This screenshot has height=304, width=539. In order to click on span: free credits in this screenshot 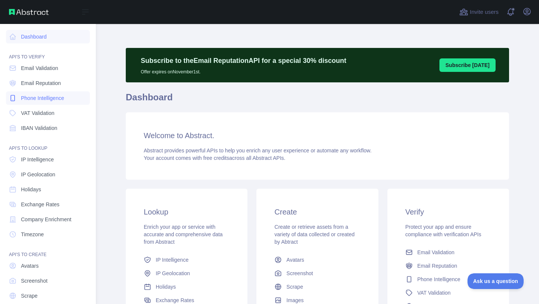, I will do `click(216, 158)`.